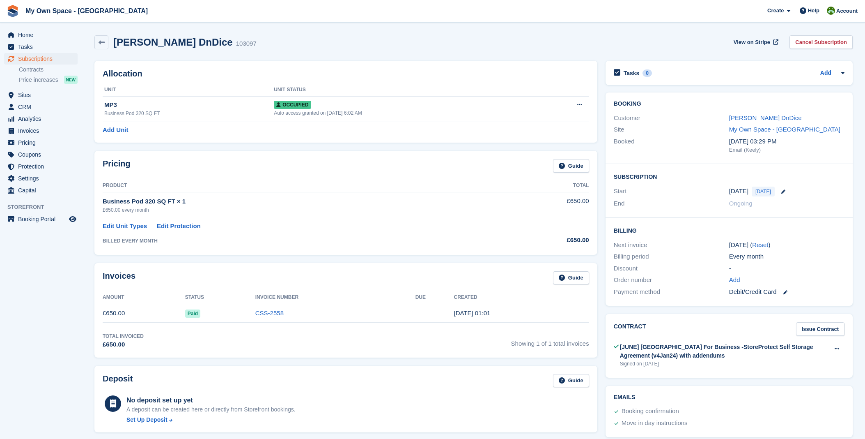 The image size is (865, 439). I want to click on span: Protection, so click(43, 166).